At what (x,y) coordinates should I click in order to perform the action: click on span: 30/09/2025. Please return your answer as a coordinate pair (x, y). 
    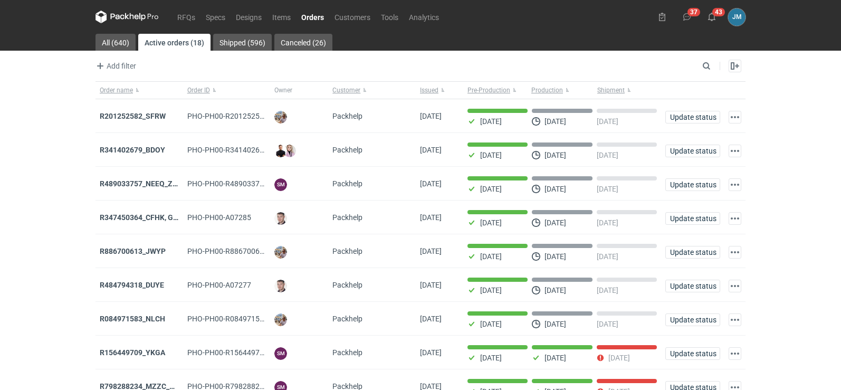
    Looking at the image, I should click on (431, 116).